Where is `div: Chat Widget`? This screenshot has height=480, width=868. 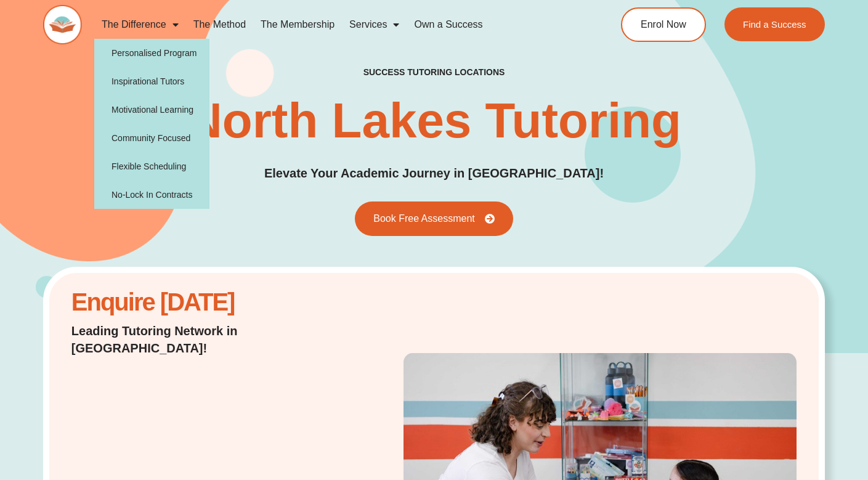
div: Chat Widget is located at coordinates (762, 411).